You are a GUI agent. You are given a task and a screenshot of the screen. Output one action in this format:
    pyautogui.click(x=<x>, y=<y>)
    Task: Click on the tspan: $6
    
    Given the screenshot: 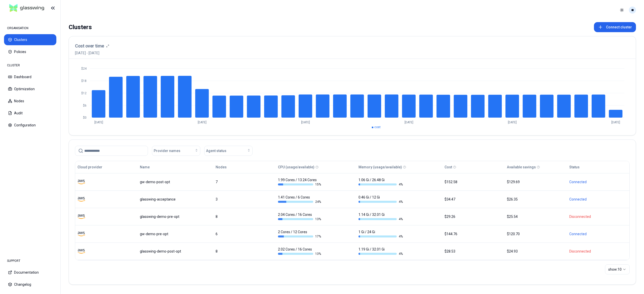 What is the action you would take?
    pyautogui.click(x=85, y=105)
    